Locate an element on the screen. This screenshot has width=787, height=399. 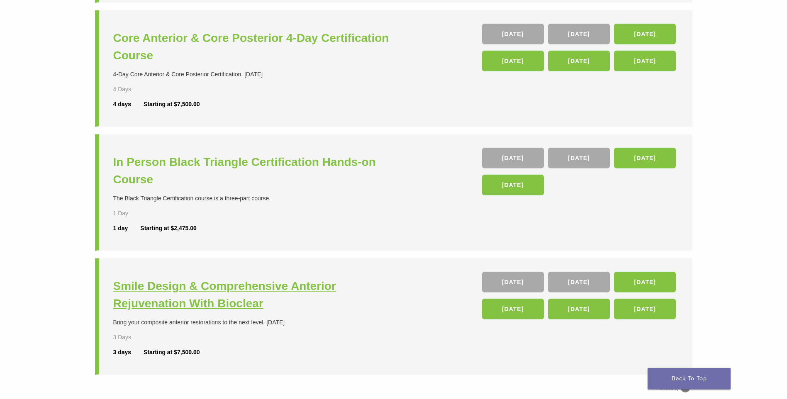
a: In Person Black Triangle Certification Hands-on Course is located at coordinates (254, 171).